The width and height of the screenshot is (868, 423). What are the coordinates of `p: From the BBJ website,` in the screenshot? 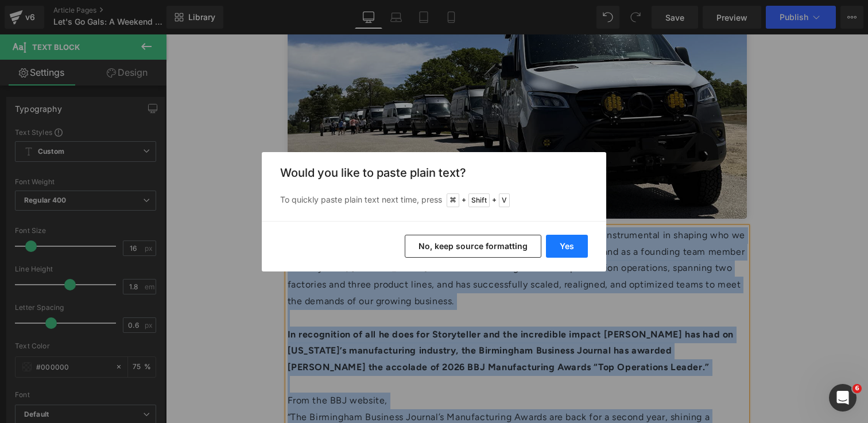 It's located at (351, 366).